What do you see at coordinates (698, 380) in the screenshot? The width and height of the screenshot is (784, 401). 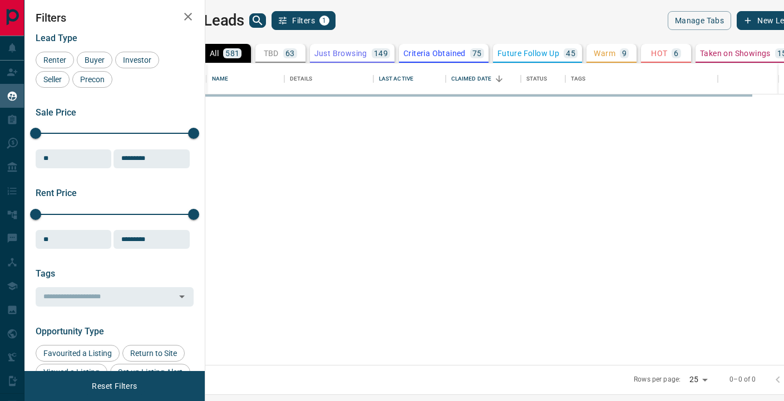 I see `div: 25` at bounding box center [698, 380].